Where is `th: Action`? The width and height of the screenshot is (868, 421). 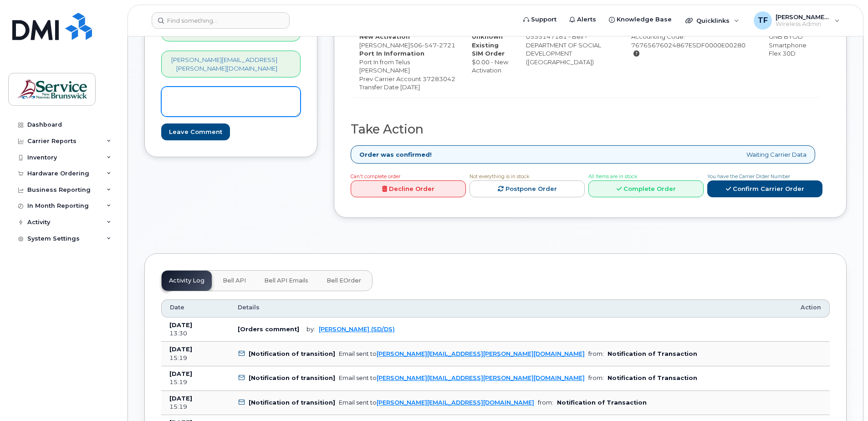
th: Action is located at coordinates (811, 308).